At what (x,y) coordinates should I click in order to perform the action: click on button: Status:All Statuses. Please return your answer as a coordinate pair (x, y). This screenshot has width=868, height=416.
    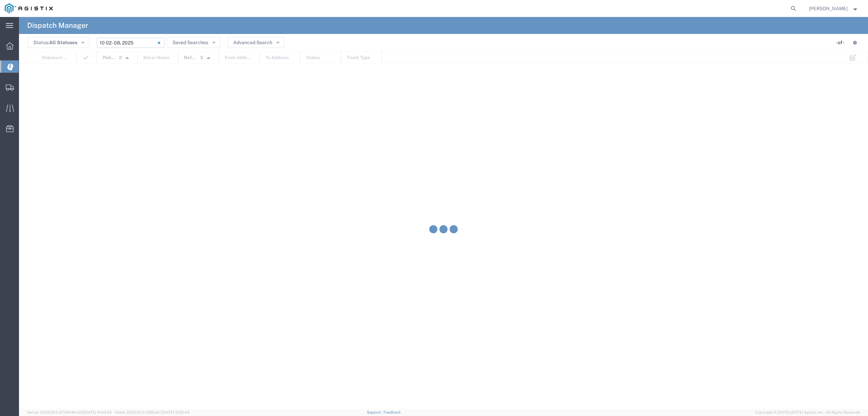
    Looking at the image, I should click on (58, 42).